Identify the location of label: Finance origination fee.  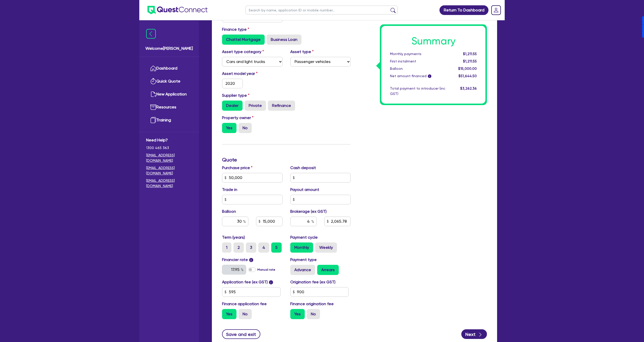
(312, 304).